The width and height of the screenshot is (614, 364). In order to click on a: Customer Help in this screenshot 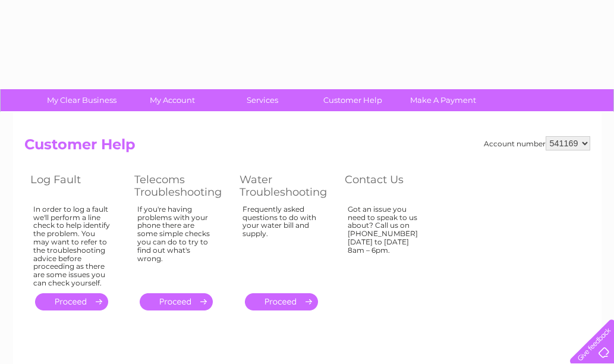, I will do `click(352, 100)`.